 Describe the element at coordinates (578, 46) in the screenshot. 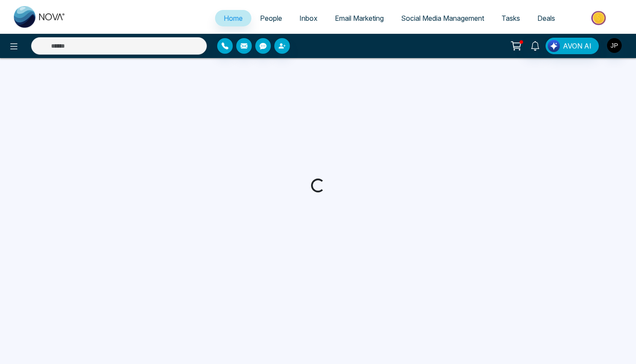

I see `span: AVON AI` at that location.